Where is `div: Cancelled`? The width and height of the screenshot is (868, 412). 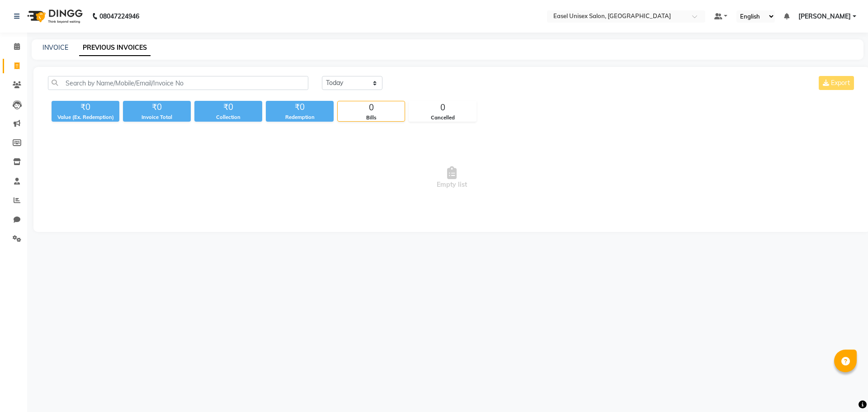
div: Cancelled is located at coordinates (442, 118).